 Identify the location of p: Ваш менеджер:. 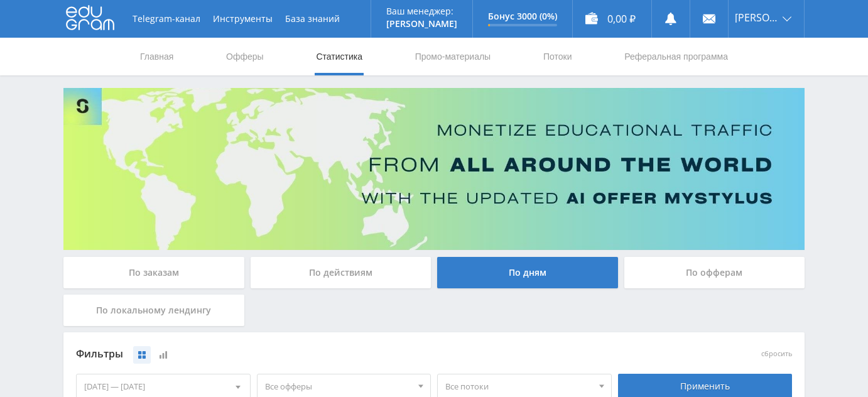
(422, 12).